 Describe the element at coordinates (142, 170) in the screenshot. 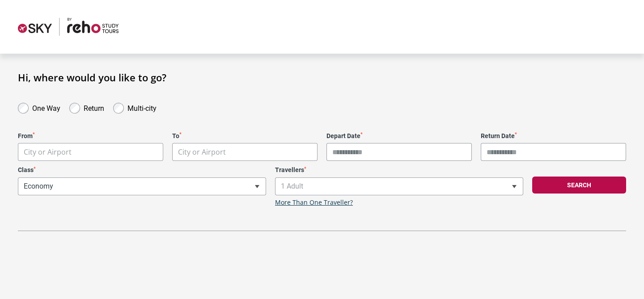

I see `label: Class` at that location.